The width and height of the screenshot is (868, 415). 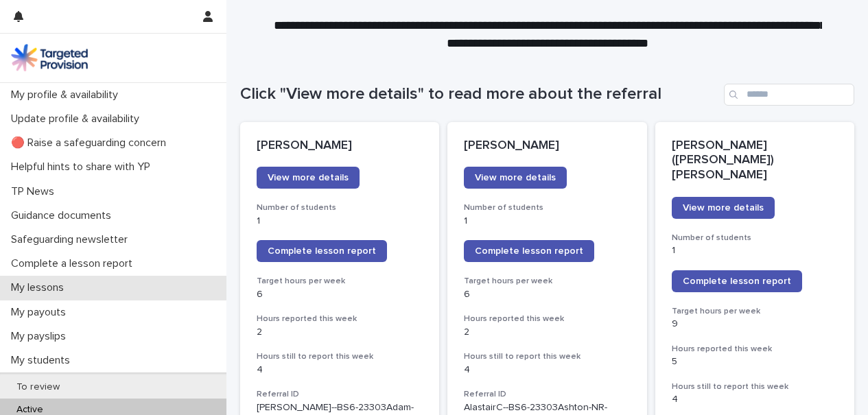 I want to click on p: Update profile & availability, so click(x=78, y=119).